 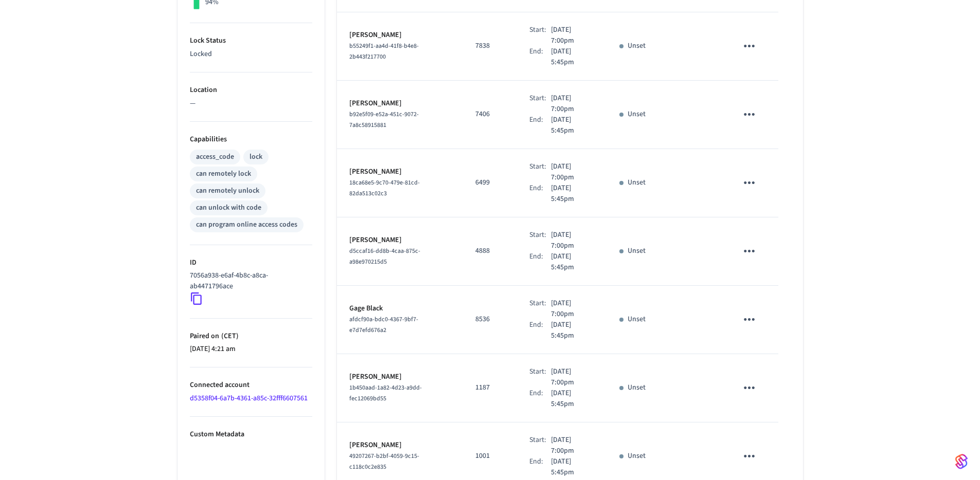 What do you see at coordinates (384, 188) in the screenshot?
I see `span: 18ca68e5-9c70-479e-81cd-82da513c02c3` at bounding box center [384, 188].